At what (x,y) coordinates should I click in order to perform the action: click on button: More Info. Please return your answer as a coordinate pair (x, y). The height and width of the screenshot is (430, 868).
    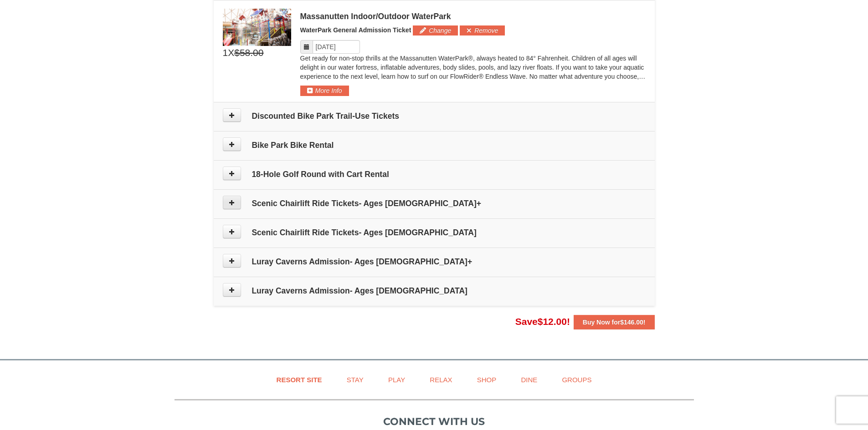
    Looking at the image, I should click on (324, 91).